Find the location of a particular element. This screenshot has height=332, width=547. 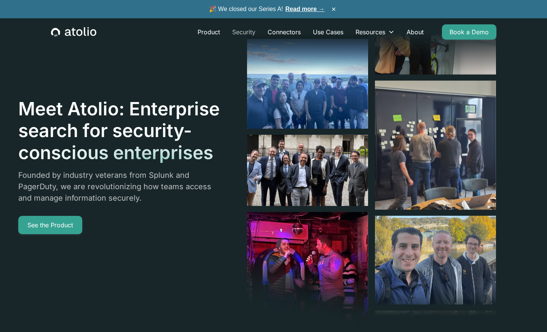

p: Founded by industry veterans from Splunk and PagerDuty, we are revolutionizing how teams access a... is located at coordinates (119, 187).